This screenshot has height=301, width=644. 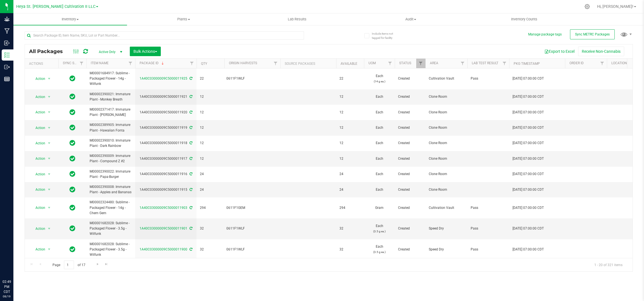 What do you see at coordinates (577, 63) in the screenshot?
I see `a: Order Id` at bounding box center [577, 63].